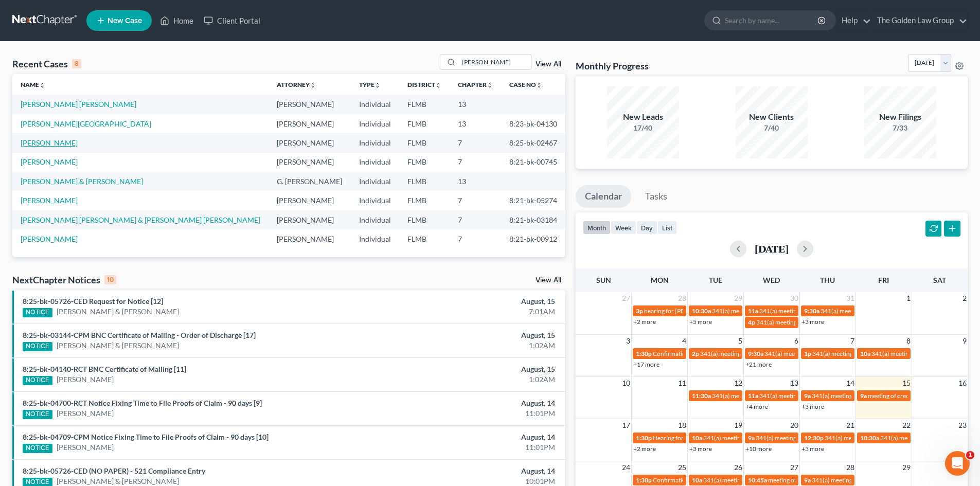 The height and width of the screenshot is (486, 980). Describe the element at coordinates (970, 455) in the screenshot. I see `span: 1` at that location.